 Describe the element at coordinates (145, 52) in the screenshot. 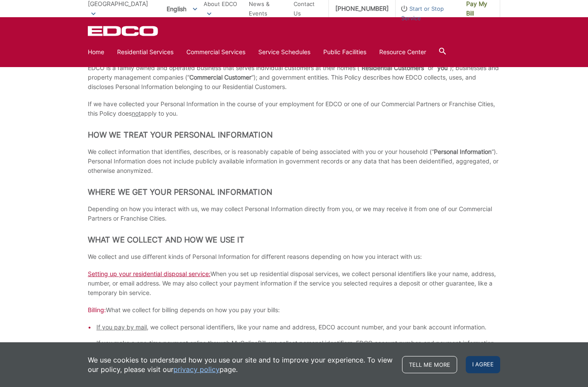

I see `a: Residential Services` at that location.